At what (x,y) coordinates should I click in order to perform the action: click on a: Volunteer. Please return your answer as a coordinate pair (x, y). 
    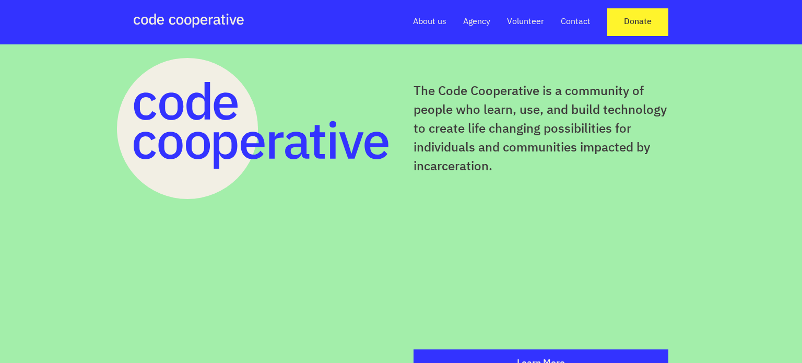
    Looking at the image, I should click on (525, 22).